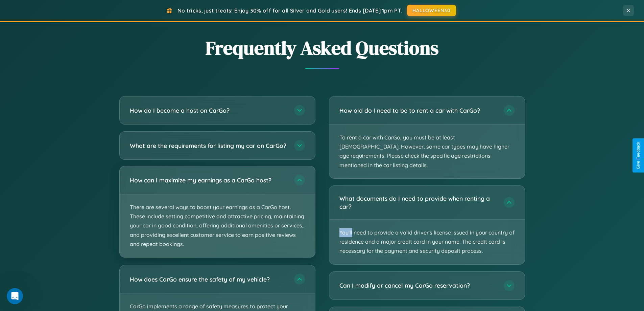  Describe the element at coordinates (209, 180) in the screenshot. I see `h3: How can I maximize my earnings as a CarGo host?` at that location.